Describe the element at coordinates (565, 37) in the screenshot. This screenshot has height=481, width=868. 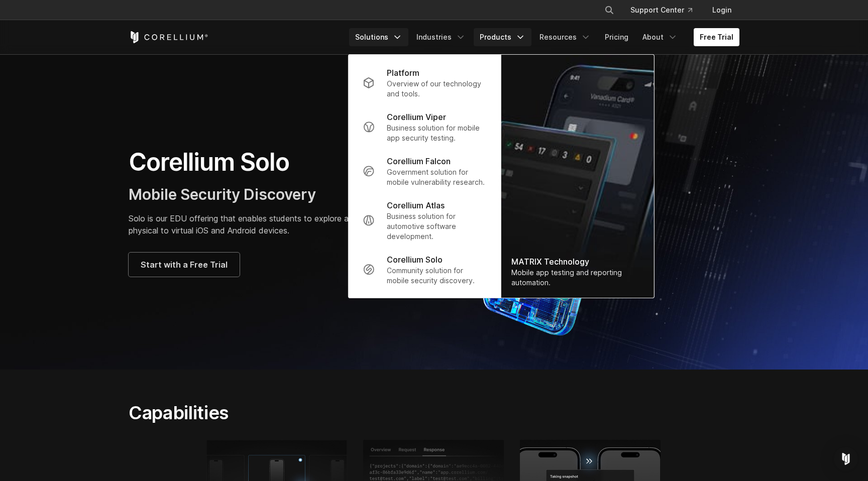
I see `a: Resources` at that location.